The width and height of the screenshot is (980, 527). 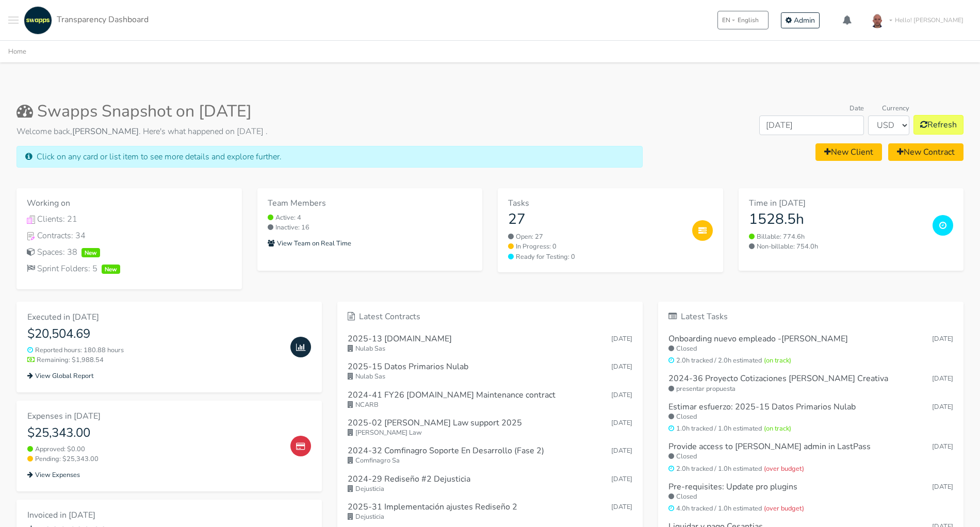 What do you see at coordinates (800, 20) in the screenshot?
I see `a: Admin` at bounding box center [800, 20].